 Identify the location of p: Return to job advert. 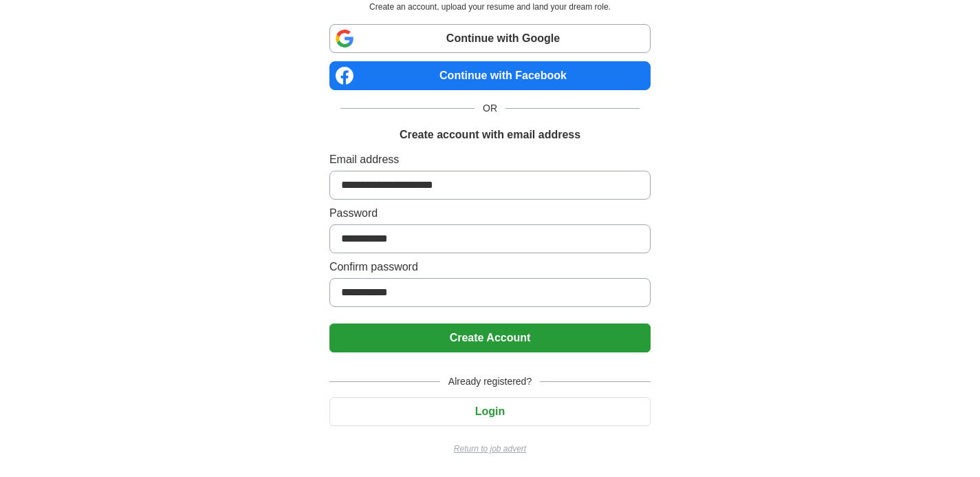
(490, 449).